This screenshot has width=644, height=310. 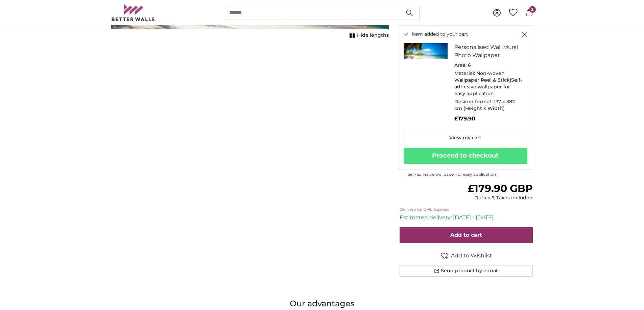 I want to click on span: 2, so click(x=532, y=10).